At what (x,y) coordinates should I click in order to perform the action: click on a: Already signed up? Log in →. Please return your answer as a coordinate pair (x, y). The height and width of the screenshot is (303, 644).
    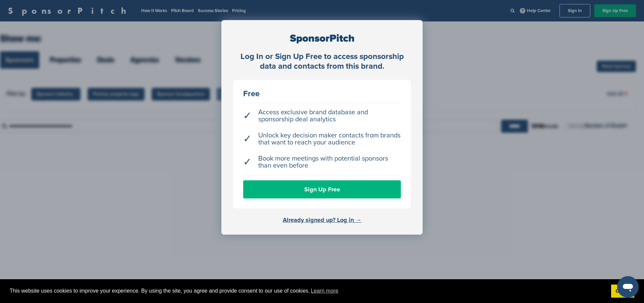
    Looking at the image, I should click on (322, 220).